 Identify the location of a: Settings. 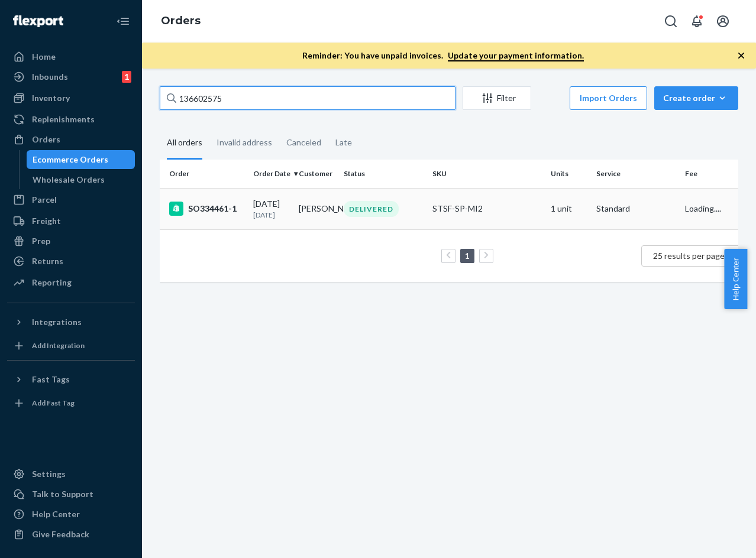
(71, 474).